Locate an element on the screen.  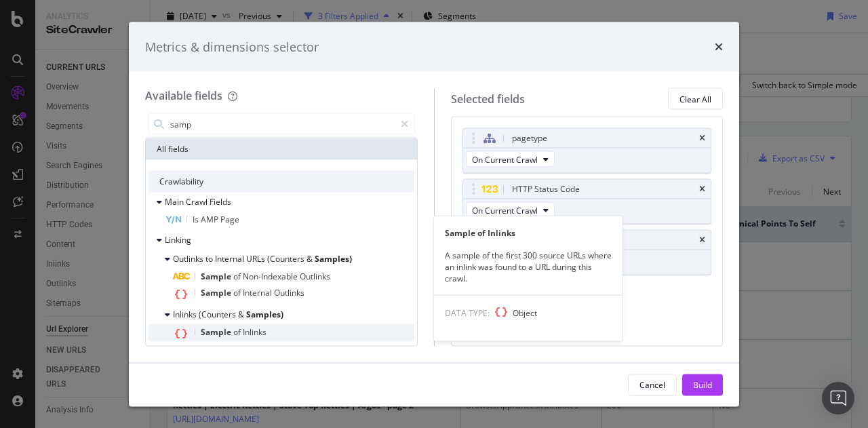
div: Build is located at coordinates (703, 383).